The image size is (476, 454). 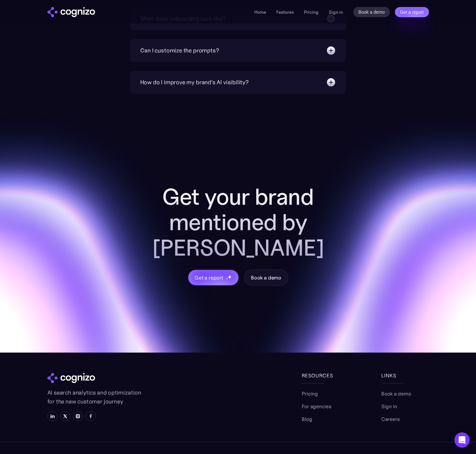 What do you see at coordinates (209, 278) in the screenshot?
I see `div: Get a report` at bounding box center [209, 278].